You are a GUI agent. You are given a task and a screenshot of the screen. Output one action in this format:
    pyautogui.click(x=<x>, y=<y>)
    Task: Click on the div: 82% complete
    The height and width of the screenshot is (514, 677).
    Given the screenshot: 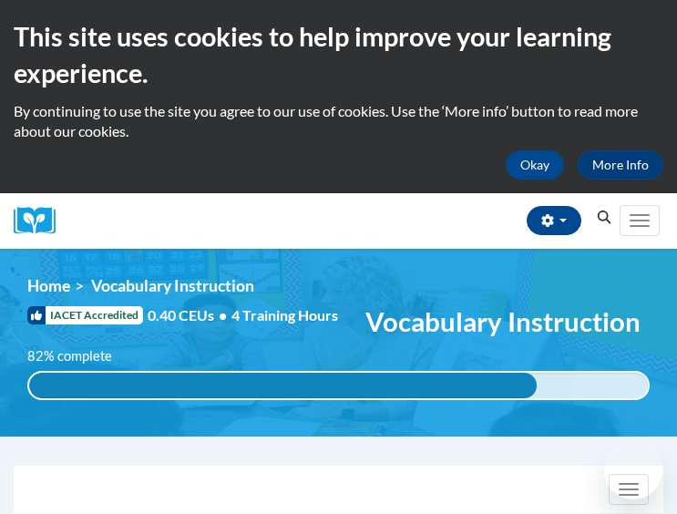 What is the action you would take?
    pyautogui.click(x=282, y=385)
    